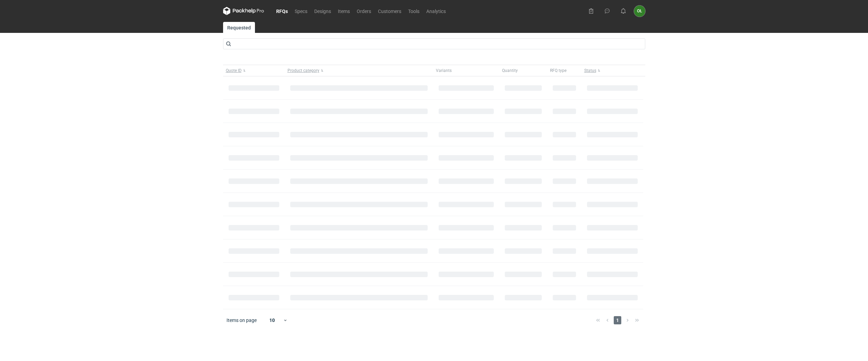 This screenshot has width=868, height=361. Describe the element at coordinates (640, 11) in the screenshot. I see `div: Olga Łopatowicz` at that location.